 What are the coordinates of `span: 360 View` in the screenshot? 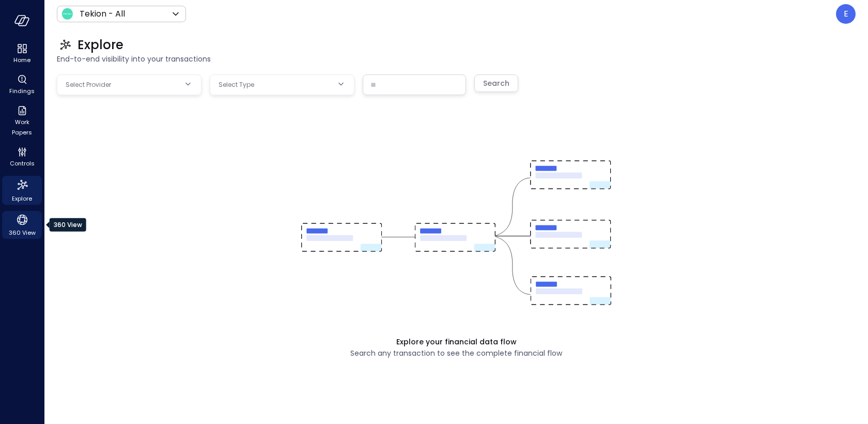 It's located at (22, 232).